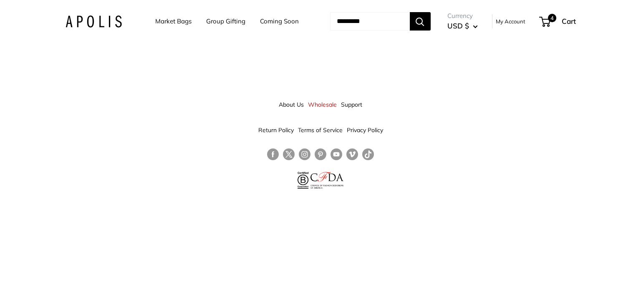  Describe the element at coordinates (352, 154) in the screenshot. I see `a: Follow us on Vimeo` at that location.